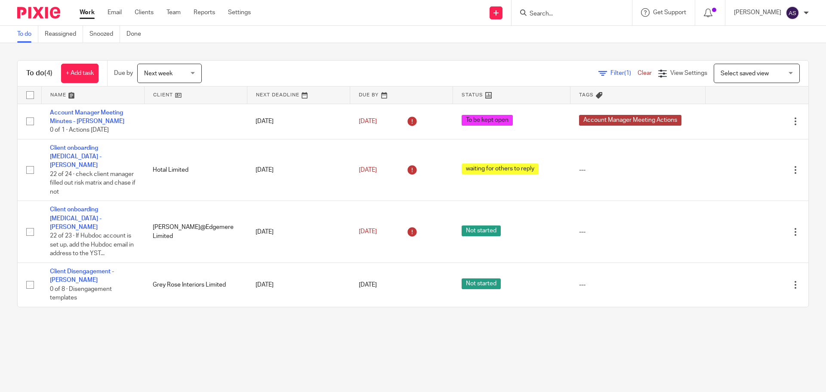 This screenshot has height=392, width=826. What do you see at coordinates (195, 285) in the screenshot?
I see `td: Grey Rose Interiors Limited` at bounding box center [195, 285].